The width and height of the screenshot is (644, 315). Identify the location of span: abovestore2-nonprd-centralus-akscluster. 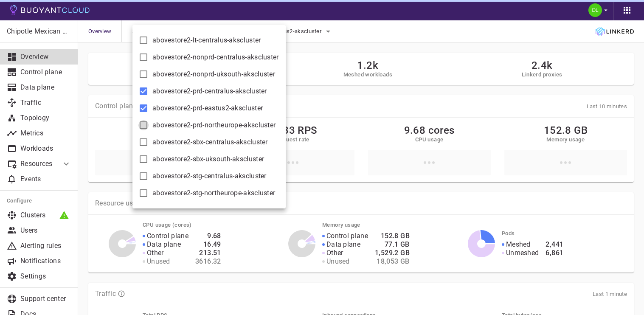
(216, 57).